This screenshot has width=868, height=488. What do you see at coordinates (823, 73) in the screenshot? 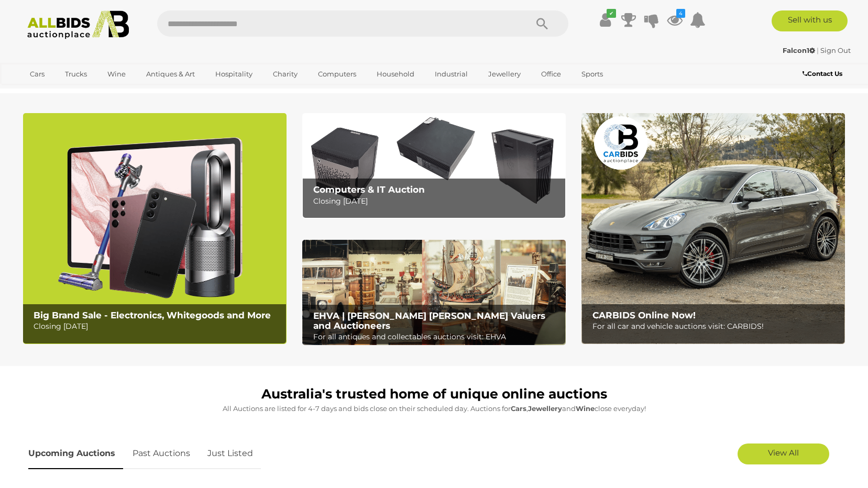
I see `b: Contact Us` at bounding box center [823, 73].